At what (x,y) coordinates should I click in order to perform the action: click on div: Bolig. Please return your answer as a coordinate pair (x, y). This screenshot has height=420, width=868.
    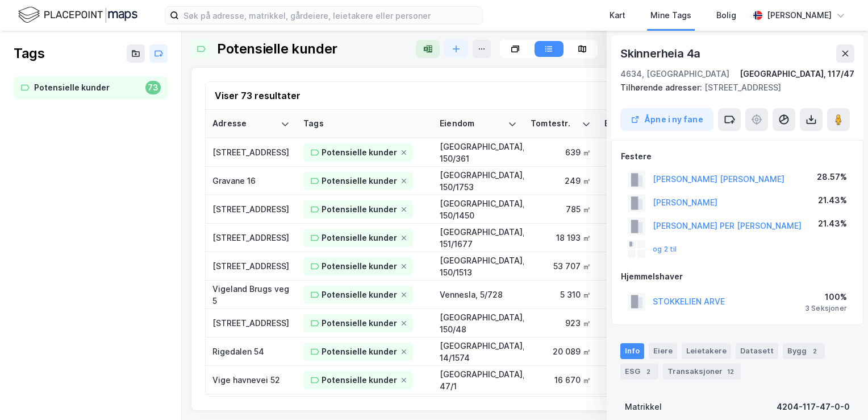
    Looking at the image, I should click on (725, 15).